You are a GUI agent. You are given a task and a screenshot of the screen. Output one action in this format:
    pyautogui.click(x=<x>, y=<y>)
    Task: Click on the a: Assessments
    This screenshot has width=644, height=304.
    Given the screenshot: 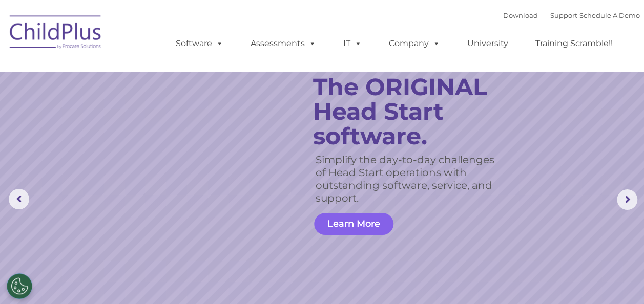 What is the action you would take?
    pyautogui.click(x=284, y=43)
    